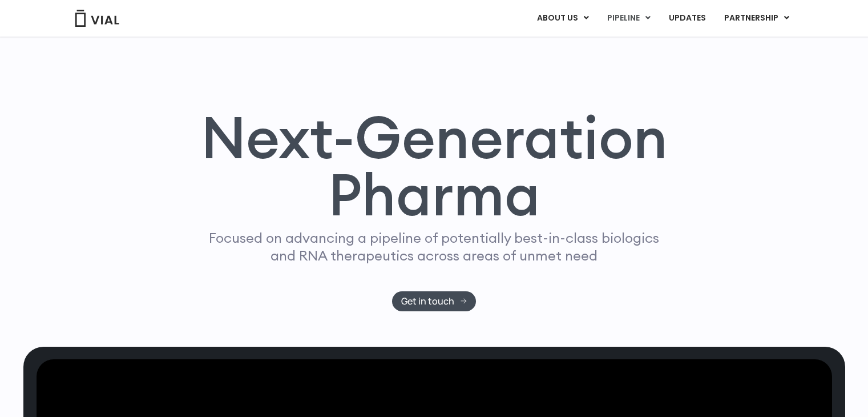 The height and width of the screenshot is (417, 868). I want to click on a: ABOUT USMenu Toggle, so click(563, 18).